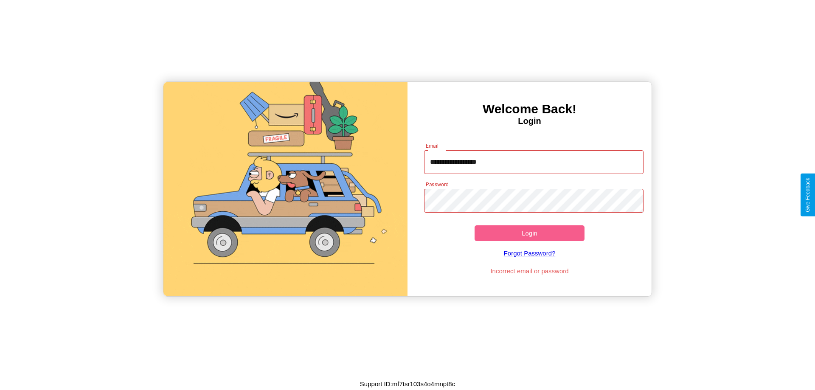  What do you see at coordinates (530, 233) in the screenshot?
I see `button: Login` at bounding box center [530, 233].